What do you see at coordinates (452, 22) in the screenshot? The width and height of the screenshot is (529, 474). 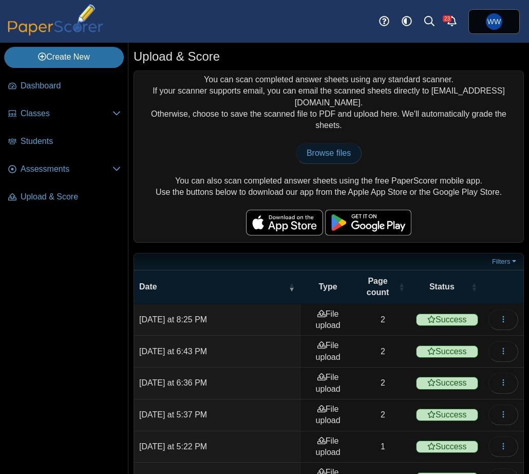 I see `a: Alerts` at bounding box center [452, 22].